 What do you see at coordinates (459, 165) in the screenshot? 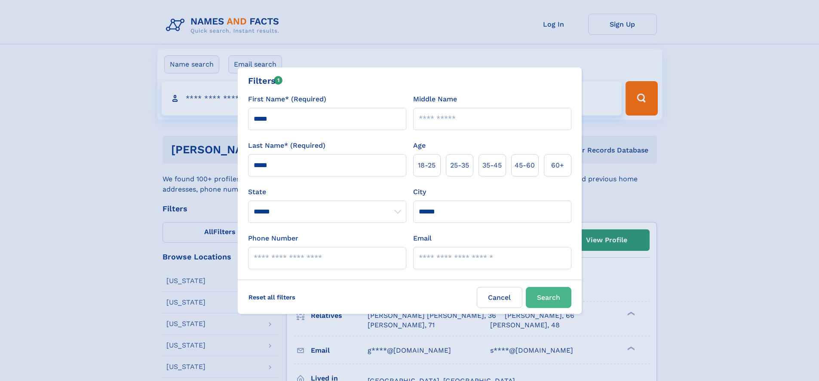
I see `span: 25‑35` at bounding box center [459, 165].